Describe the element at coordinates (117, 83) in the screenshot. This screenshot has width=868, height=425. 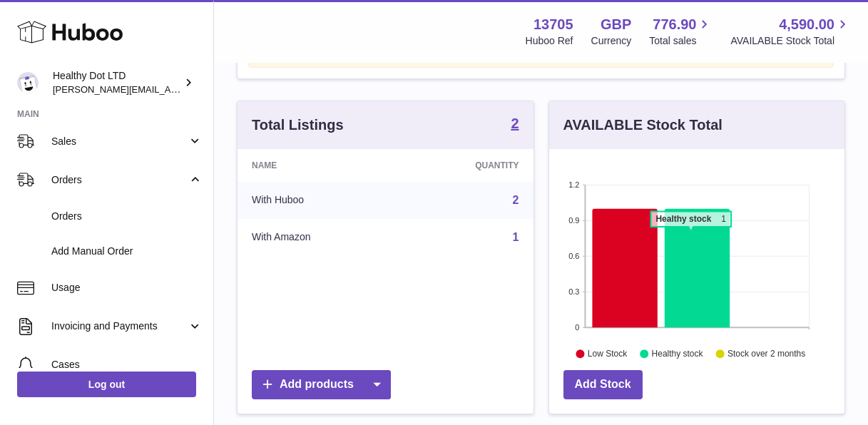
I see `div: Healthy Dot LTD` at that location.